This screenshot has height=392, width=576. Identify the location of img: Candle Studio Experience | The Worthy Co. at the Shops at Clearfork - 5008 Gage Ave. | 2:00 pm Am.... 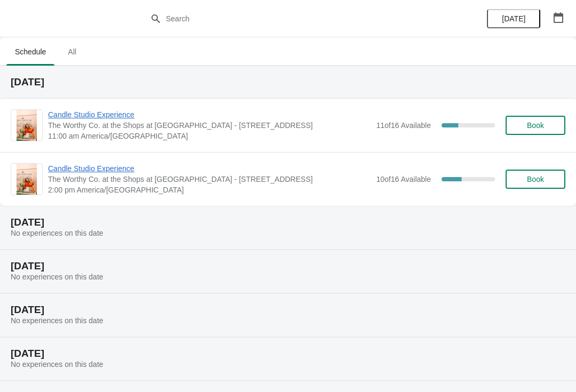
(26, 179).